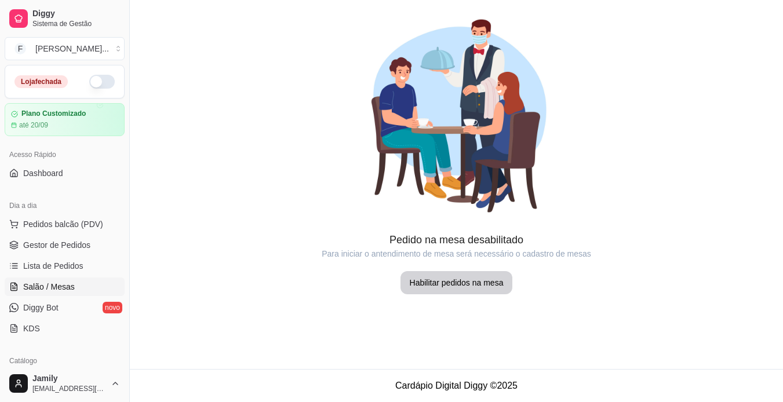 The image size is (783, 402). What do you see at coordinates (457, 283) in the screenshot?
I see `button: Habilitar pedidos na mesa` at bounding box center [457, 283].